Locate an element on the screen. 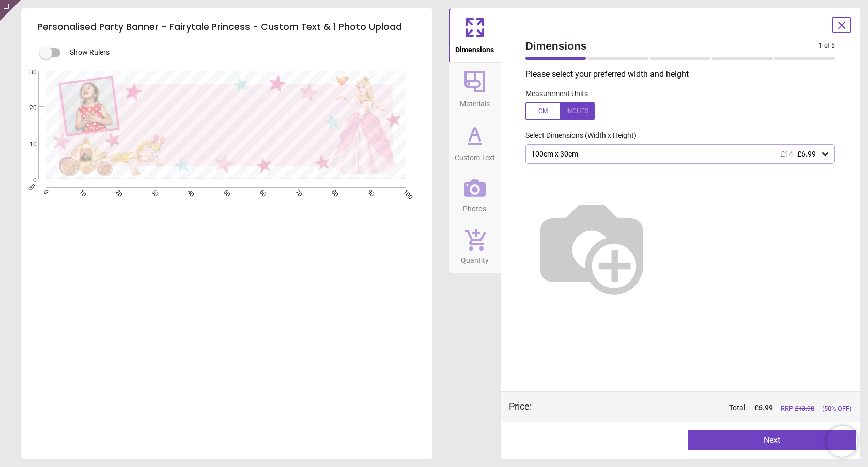  label: Select Dimensions (Width x Height) is located at coordinates (577, 136).